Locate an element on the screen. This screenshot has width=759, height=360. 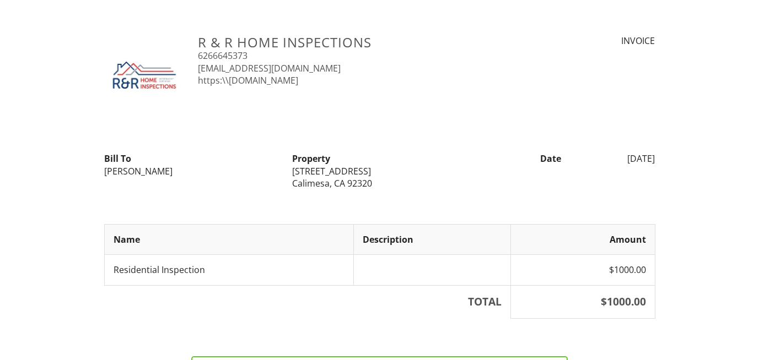
th: Description is located at coordinates (432, 240).